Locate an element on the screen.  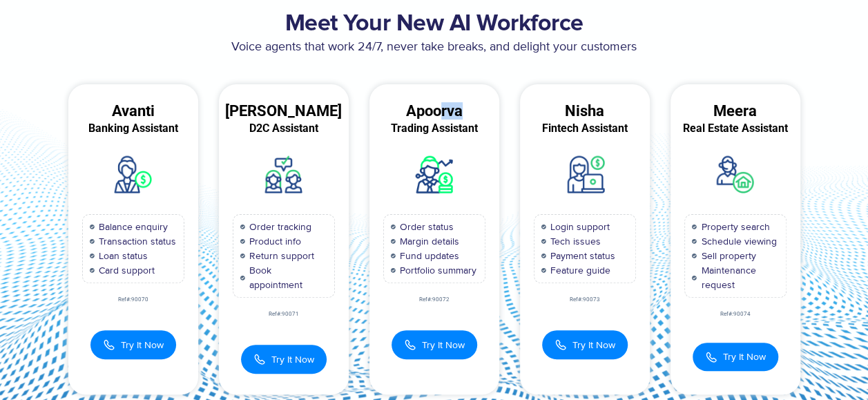
div: D2C Assistant is located at coordinates (284, 128).